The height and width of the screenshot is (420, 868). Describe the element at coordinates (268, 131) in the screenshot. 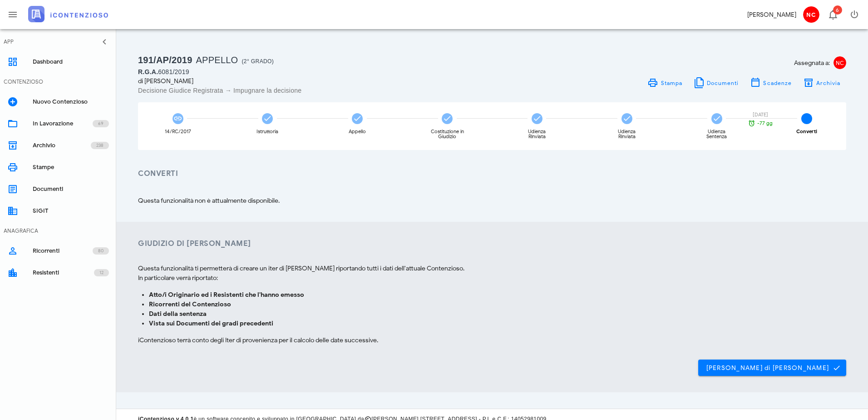

I see `div: Istruttoria` at that location.